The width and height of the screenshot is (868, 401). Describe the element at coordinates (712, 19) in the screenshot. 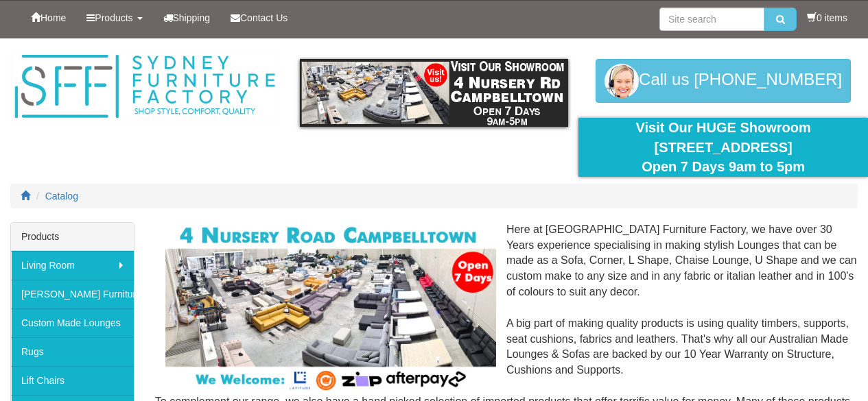

I see `input: Site search` at that location.